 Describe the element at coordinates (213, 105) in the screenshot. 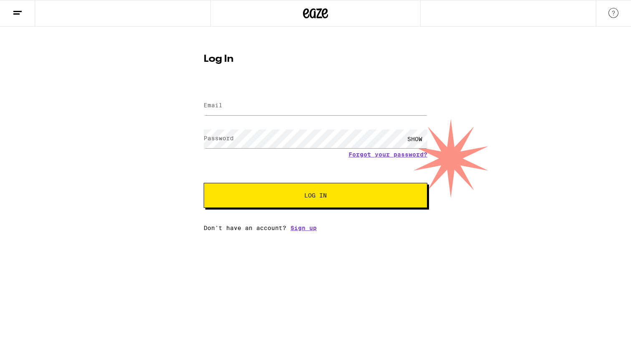

I see `label: Email` at that location.